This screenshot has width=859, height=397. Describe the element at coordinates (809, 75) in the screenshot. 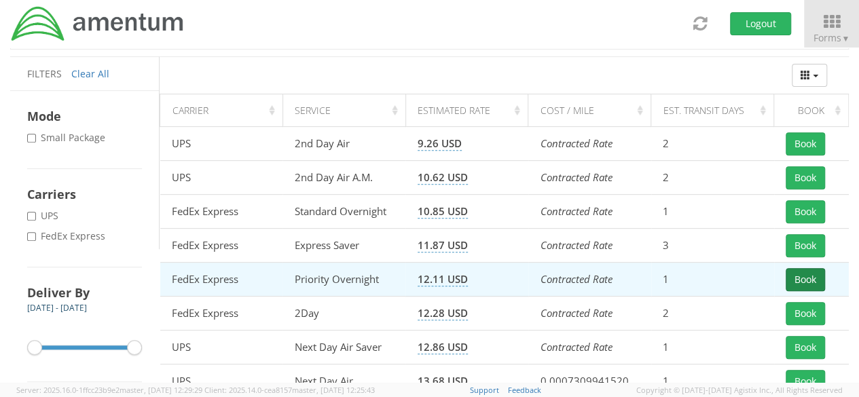

I see `button: Columns` at that location.